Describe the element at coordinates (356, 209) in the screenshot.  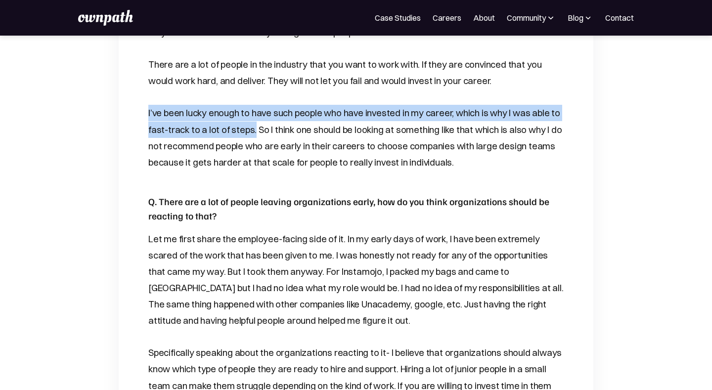
I see `h5: Q. There are a lot of people leaving organizations early, how do you think organizations should b...` at that location.